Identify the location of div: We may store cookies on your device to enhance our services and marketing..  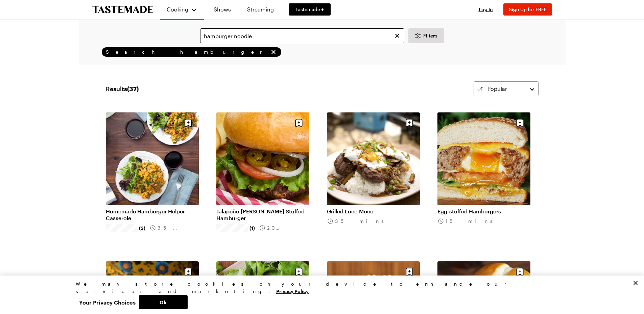
(319, 288).